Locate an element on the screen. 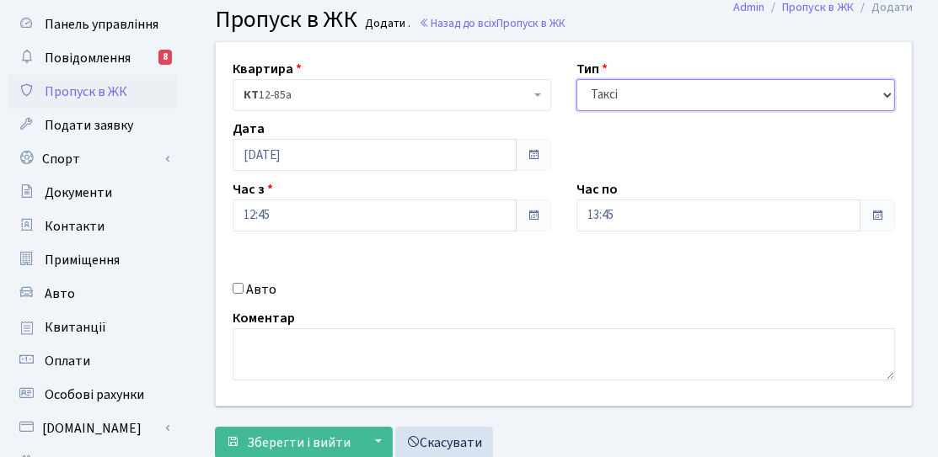  span: Особові рахунки is located at coordinates (94, 395).